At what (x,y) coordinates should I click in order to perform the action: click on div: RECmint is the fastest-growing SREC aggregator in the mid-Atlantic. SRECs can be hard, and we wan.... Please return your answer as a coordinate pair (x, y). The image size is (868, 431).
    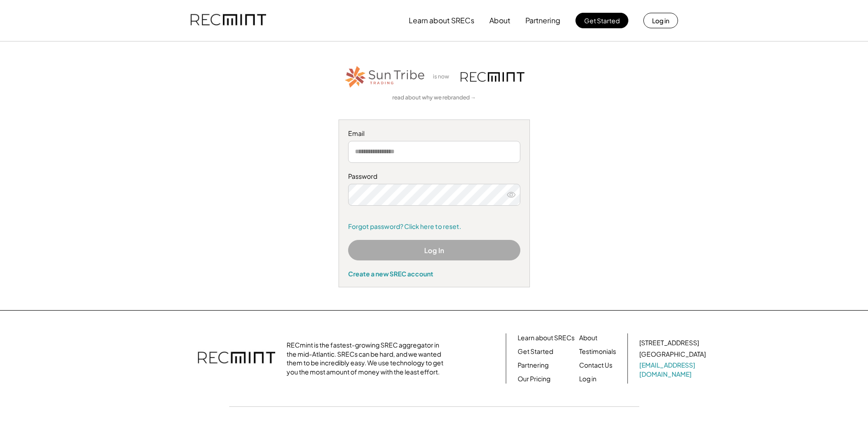
    Looking at the image, I should click on (367, 359).